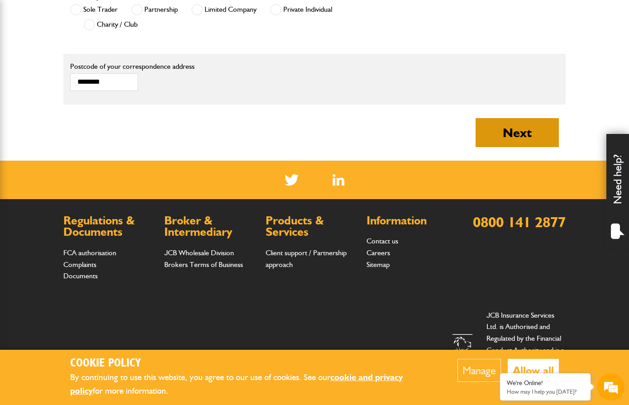 Image resolution: width=629 pixels, height=405 pixels. Describe the element at coordinates (382, 241) in the screenshot. I see `a: Contact us` at that location.